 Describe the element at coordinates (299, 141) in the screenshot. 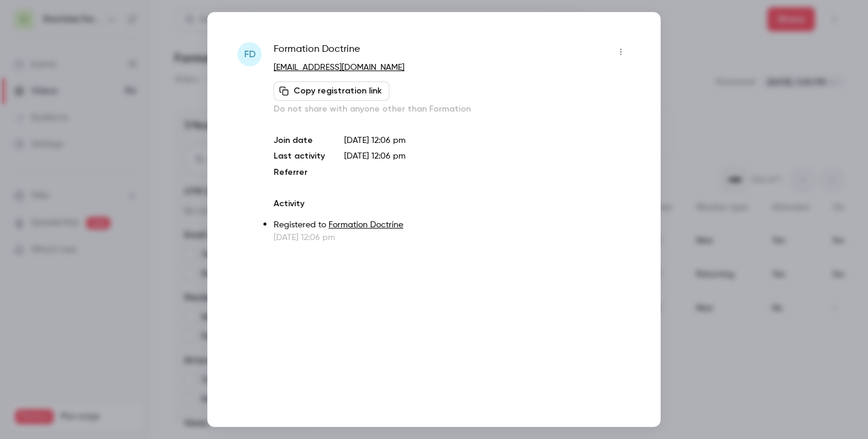

I see `p: Join date` at that location.